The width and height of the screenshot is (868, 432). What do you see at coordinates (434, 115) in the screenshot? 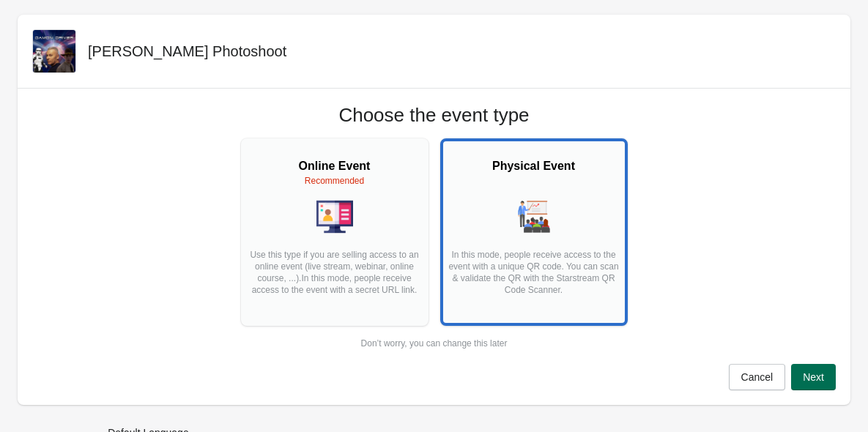
I see `h1: Choose the event type` at bounding box center [434, 115].